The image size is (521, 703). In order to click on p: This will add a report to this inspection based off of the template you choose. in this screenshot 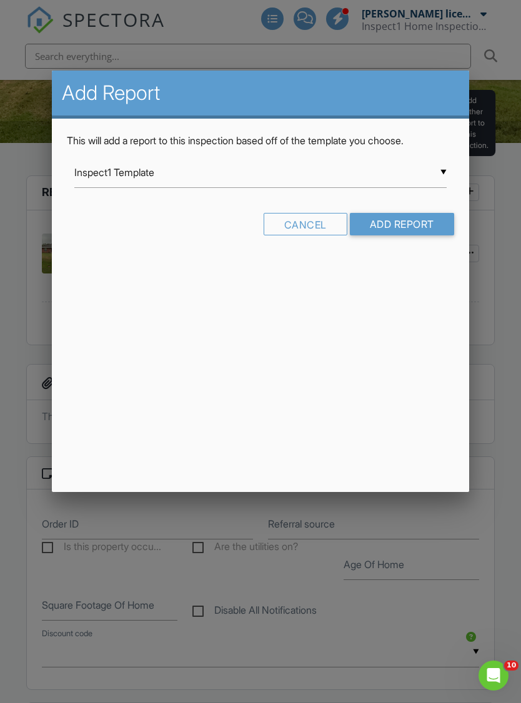, I will do `click(260, 140)`.